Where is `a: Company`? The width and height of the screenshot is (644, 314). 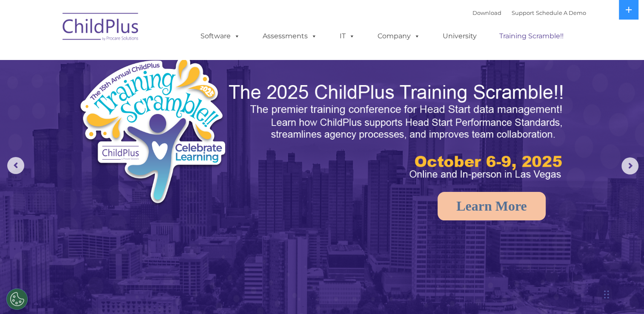 a: Company is located at coordinates (399, 36).